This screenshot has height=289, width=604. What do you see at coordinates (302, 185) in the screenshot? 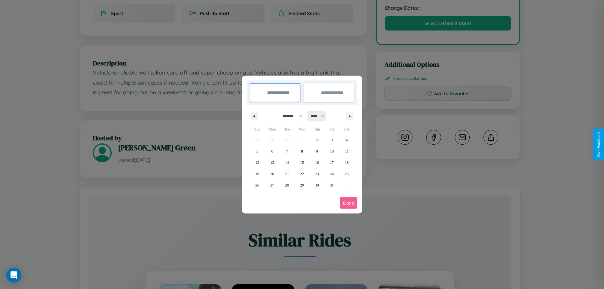
I see `span: 29` at bounding box center [302, 185].